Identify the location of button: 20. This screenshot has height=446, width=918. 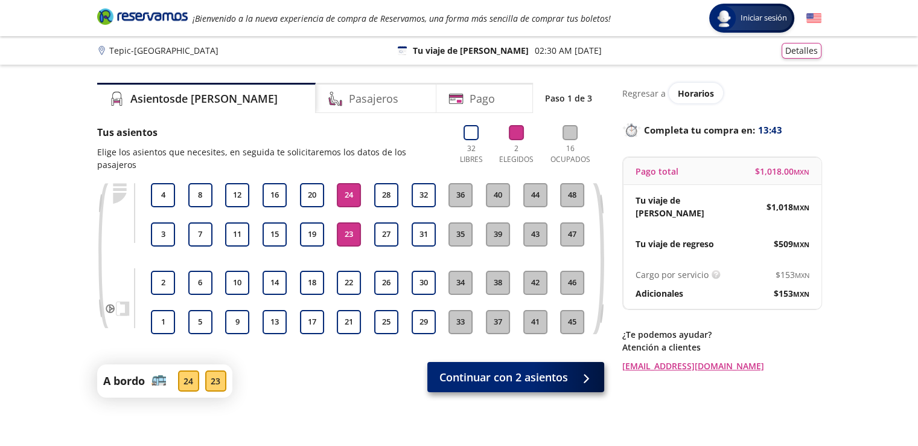
(312, 195).